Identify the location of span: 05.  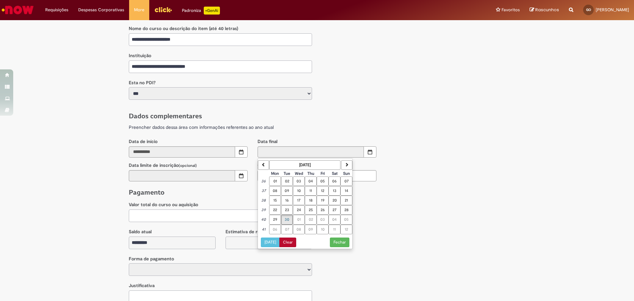
(323, 181).